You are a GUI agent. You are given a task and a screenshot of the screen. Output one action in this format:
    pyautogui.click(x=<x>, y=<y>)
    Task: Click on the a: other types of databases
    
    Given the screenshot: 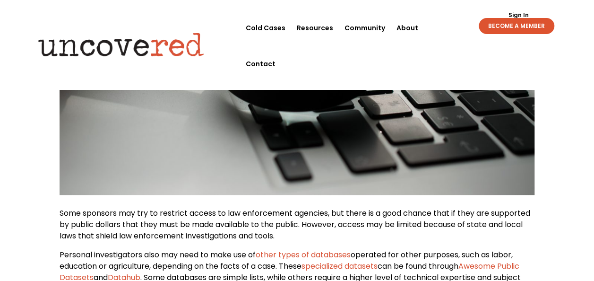 What is the action you would take?
    pyautogui.click(x=303, y=254)
    